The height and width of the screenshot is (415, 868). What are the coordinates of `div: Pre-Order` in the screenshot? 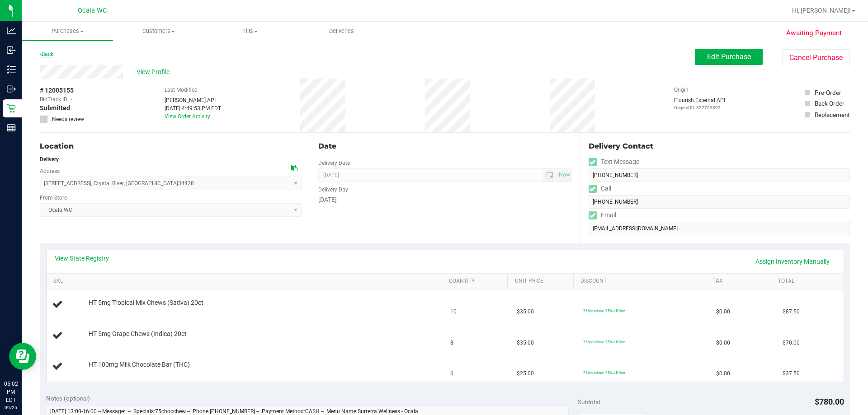 It's located at (827, 93).